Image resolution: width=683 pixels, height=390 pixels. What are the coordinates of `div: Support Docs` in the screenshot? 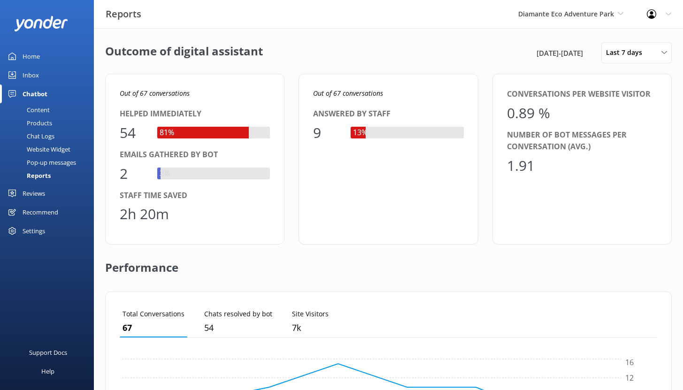 It's located at (48, 353).